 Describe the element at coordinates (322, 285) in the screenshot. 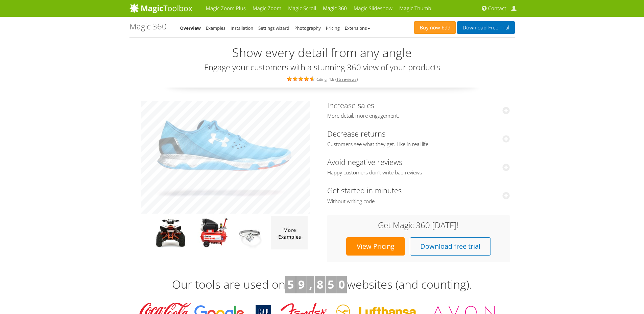

I see `h3: Our tools are used on websites (and counting).` at that location.